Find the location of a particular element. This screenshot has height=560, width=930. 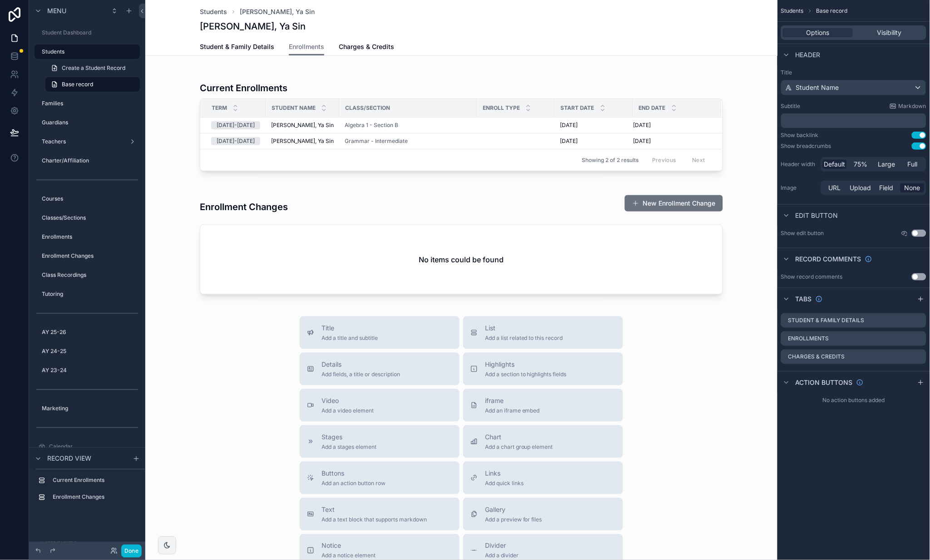

span: Add a text block that supports markdown is located at coordinates (374, 520).